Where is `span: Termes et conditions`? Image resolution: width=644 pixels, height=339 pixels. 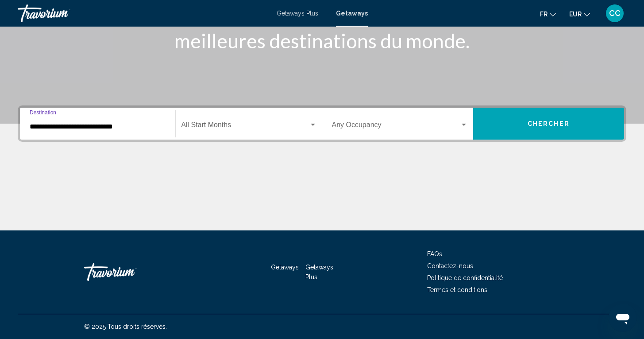 span: Termes et conditions is located at coordinates (457, 290).